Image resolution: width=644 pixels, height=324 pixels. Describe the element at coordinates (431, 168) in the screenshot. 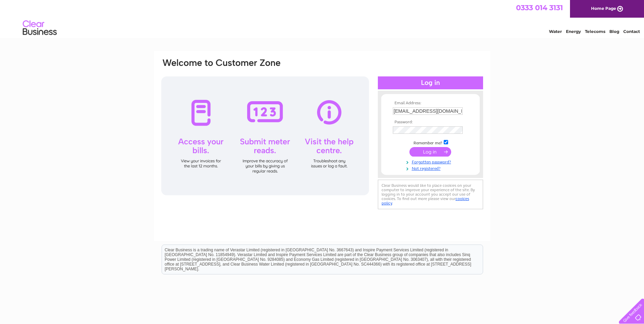

I see `a: Not registered?` at that location.